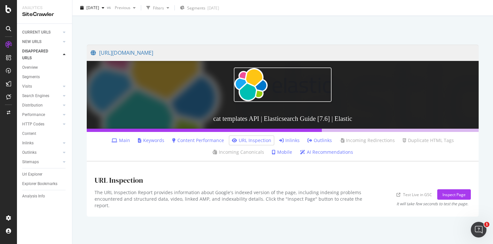 This screenshot has width=493, height=244. Describe the element at coordinates (32, 105) in the screenshot. I see `div: Distribution` at that location.